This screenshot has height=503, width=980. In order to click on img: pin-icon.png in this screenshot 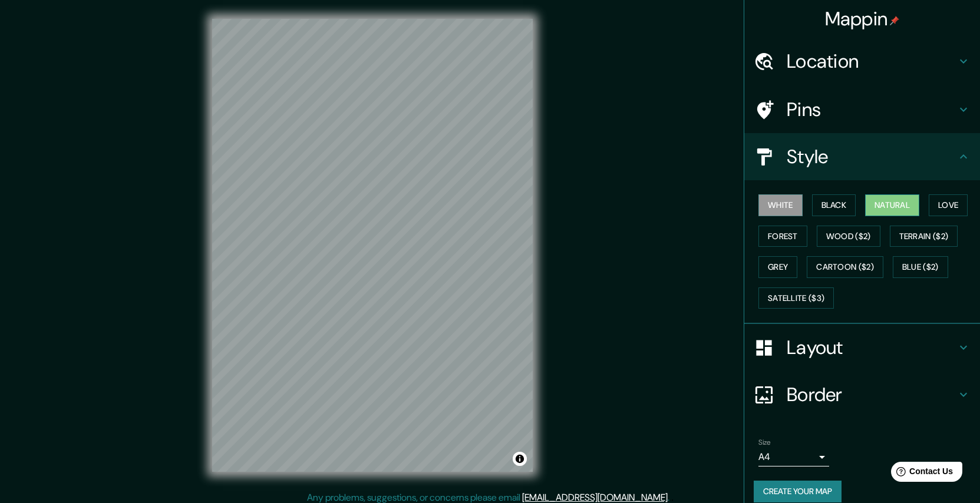, I will do `click(895, 21)`.